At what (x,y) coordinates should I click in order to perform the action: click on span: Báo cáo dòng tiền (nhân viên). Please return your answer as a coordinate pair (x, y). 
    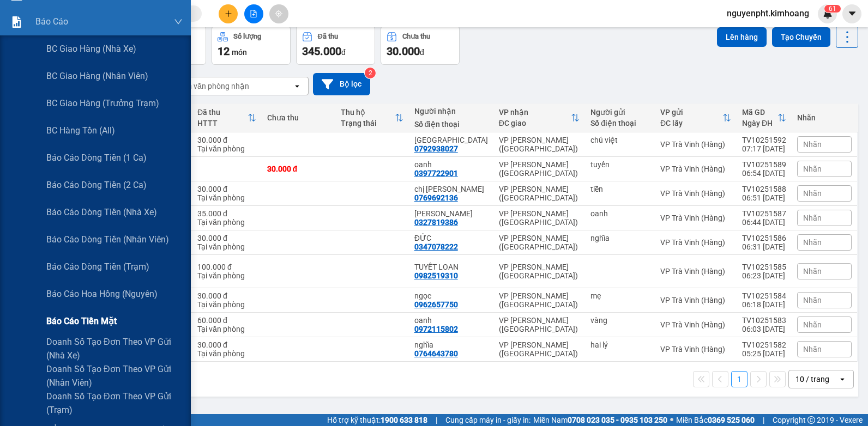
    Looking at the image, I should click on (107, 239).